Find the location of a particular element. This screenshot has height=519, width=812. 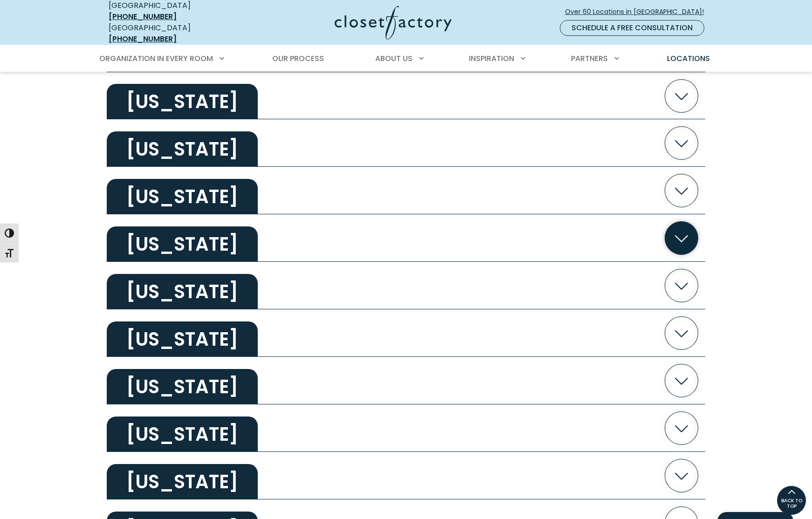

span: Organization in Every Room is located at coordinates (156, 58).